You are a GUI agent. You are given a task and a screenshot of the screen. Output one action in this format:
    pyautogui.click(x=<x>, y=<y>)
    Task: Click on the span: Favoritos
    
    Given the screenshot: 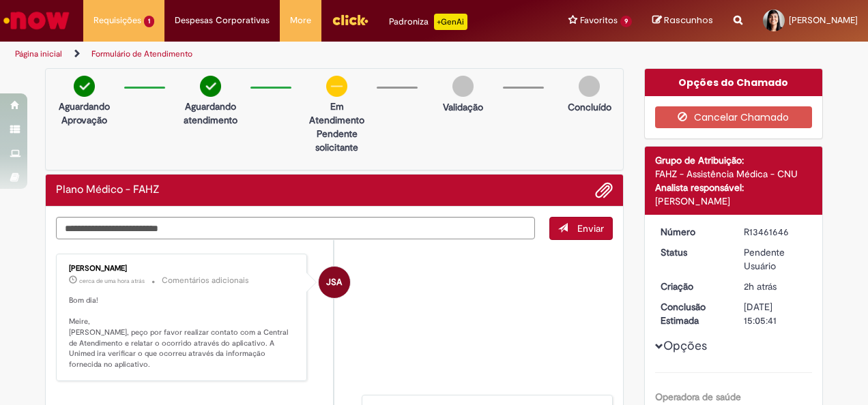 What is the action you would take?
    pyautogui.click(x=598, y=20)
    